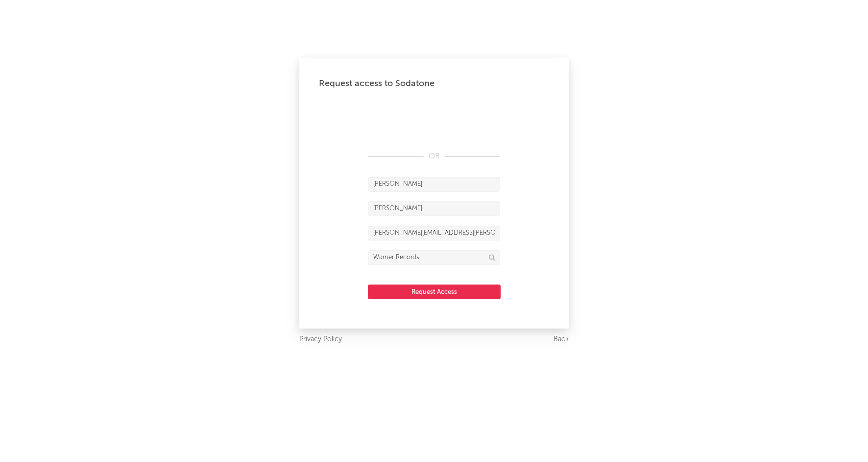 The image size is (868, 462). What do you see at coordinates (434, 157) in the screenshot?
I see `div: OR` at bounding box center [434, 157].